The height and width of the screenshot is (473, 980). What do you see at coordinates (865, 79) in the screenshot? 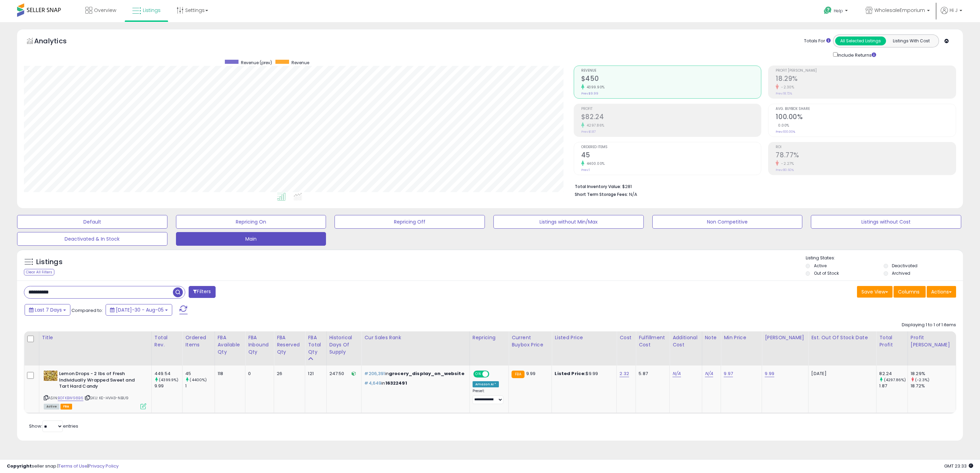
I see `h2: 18.29%` at bounding box center [865, 79].